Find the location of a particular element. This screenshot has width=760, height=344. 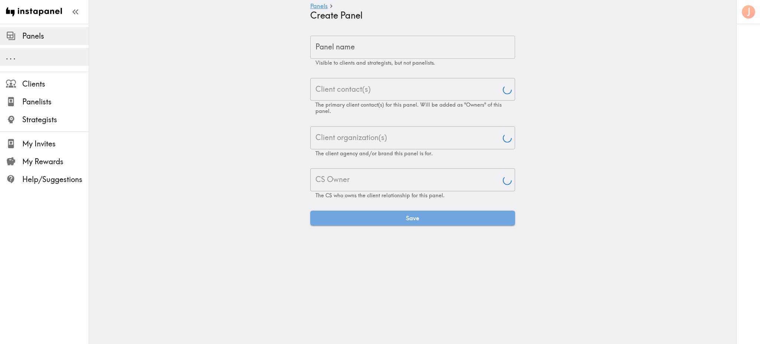

span: The CS who owns the client relationship for this panel. is located at coordinates (380, 195).